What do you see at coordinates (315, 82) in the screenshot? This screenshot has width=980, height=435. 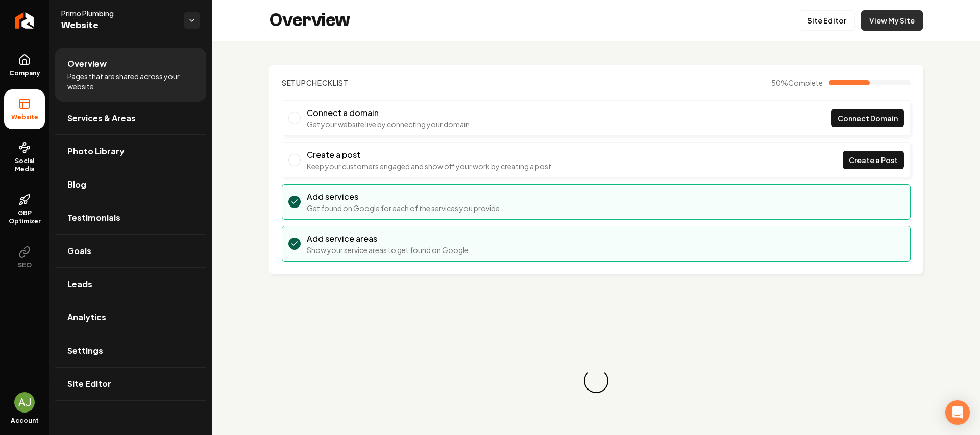 I see `h2: Checklist` at bounding box center [315, 82].